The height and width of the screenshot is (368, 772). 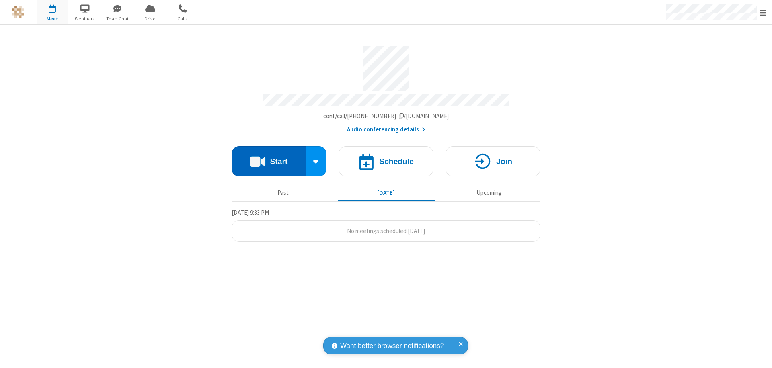 What do you see at coordinates (283, 193) in the screenshot?
I see `button: Past` at bounding box center [283, 193].